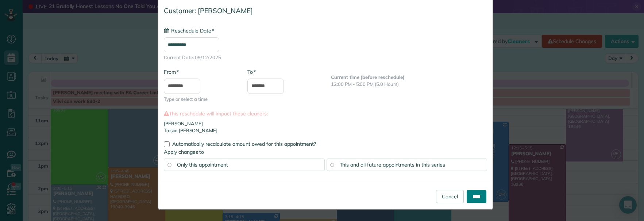 The image size is (644, 221). I want to click on span: Type or select a time, so click(200, 99).